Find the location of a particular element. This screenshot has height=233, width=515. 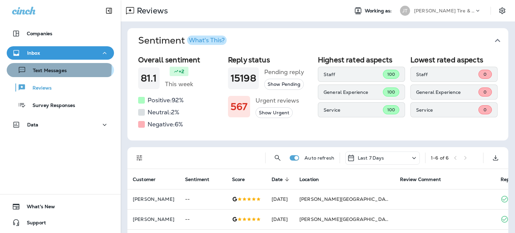

button: Show Urgent is located at coordinates (274, 113).